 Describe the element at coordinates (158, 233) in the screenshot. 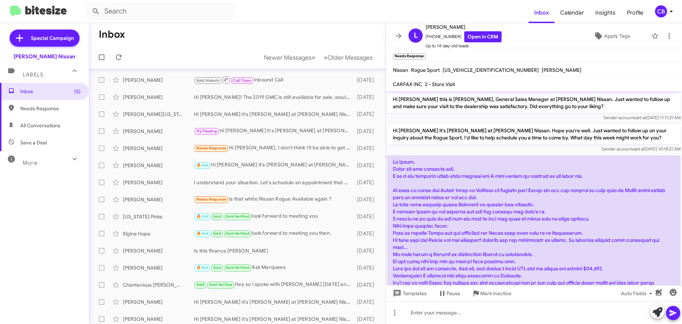

I see `div: Elgina Hope` at that location.